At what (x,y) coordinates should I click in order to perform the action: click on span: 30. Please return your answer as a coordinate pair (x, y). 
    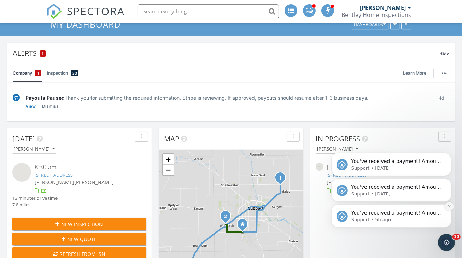
    Looking at the image, I should click on (75, 73).